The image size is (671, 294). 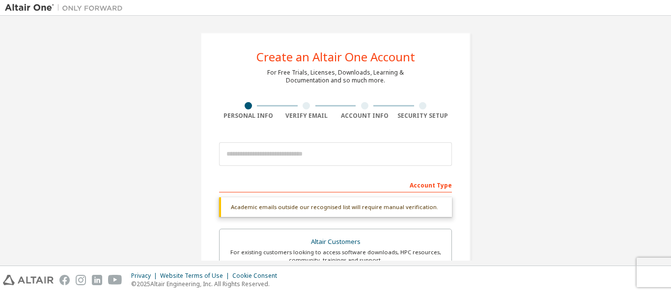 What do you see at coordinates (258, 276) in the screenshot?
I see `div: Cookie Consent` at bounding box center [258, 276].